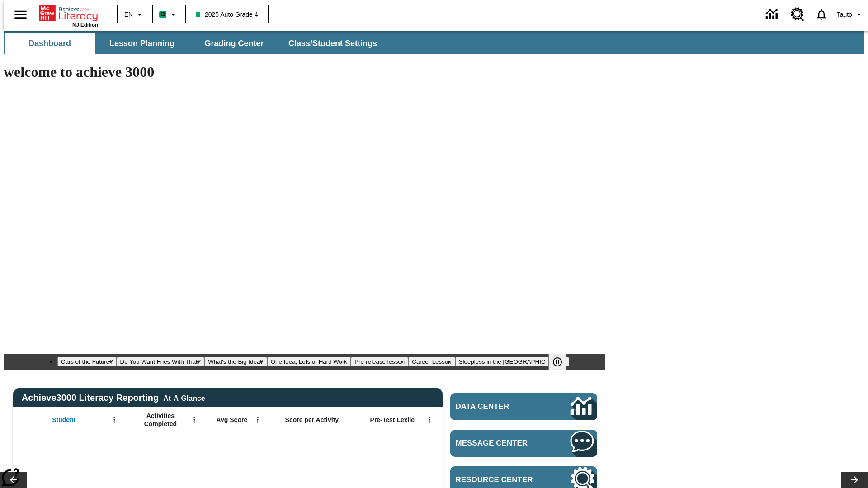 The image size is (868, 488). What do you see at coordinates (142, 43) in the screenshot?
I see `span: Lesson Planning` at bounding box center [142, 43].